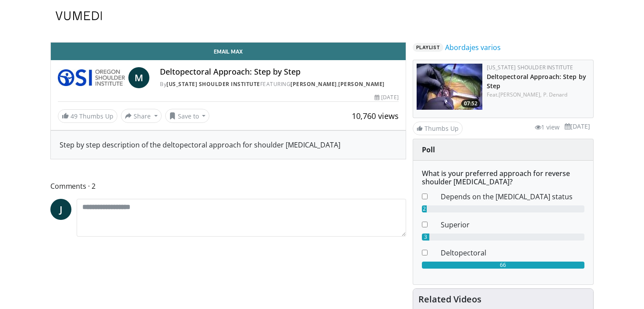 Image resolution: width=644 pixels, height=309 pixels. Describe the element at coordinates (428, 48) in the screenshot. I see `span: Playlist` at that location.